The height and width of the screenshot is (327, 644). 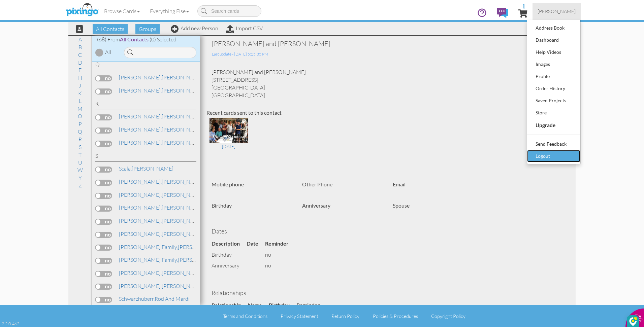 What do you see at coordinates (553, 76) in the screenshot?
I see `div: Profile` at bounding box center [553, 76].